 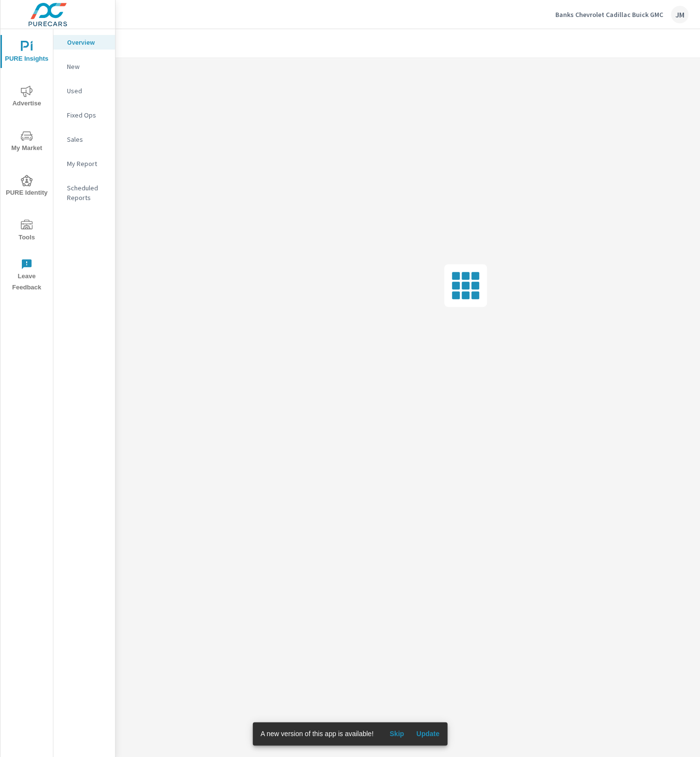 I want to click on div: Overview, so click(x=84, y=42).